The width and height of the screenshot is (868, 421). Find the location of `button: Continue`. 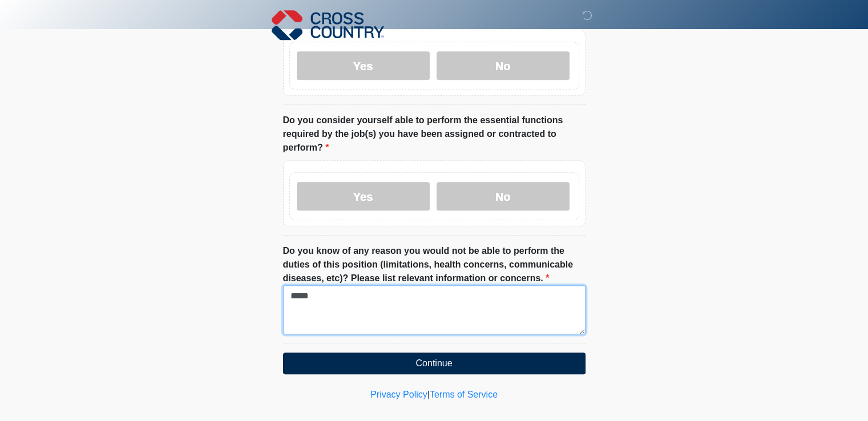

button: Continue is located at coordinates (434, 363).